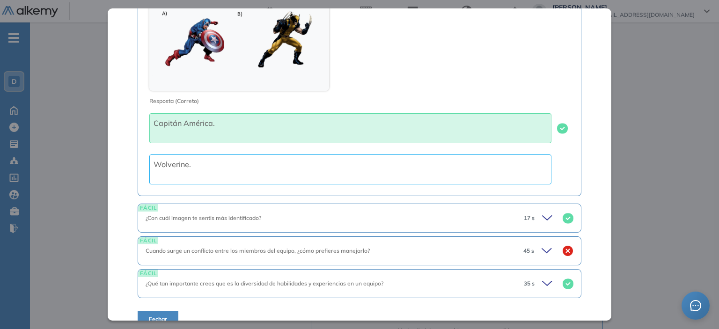  What do you see at coordinates (696, 306) in the screenshot?
I see `span: message` at bounding box center [696, 306].